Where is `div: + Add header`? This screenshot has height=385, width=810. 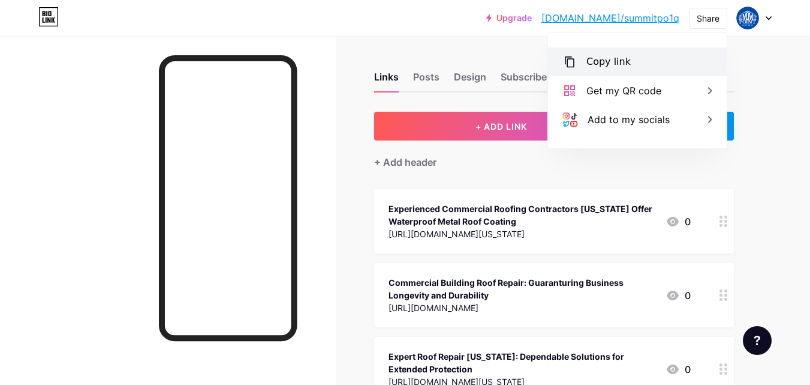
div: + Add header is located at coordinates (406, 162).